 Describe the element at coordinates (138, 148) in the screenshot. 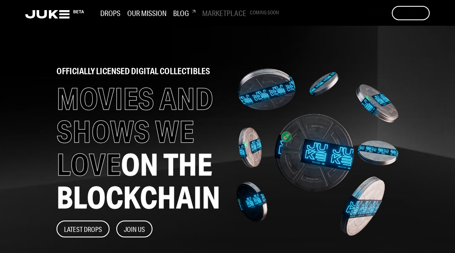

I see `h1: MOVIES AND SHOWS WE LOVE` at that location.